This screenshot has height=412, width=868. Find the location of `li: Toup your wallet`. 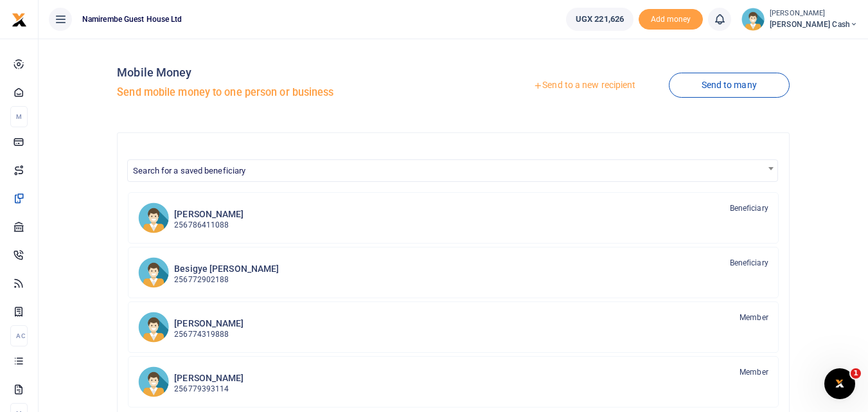

li: Toup your wallet is located at coordinates (671, 19).